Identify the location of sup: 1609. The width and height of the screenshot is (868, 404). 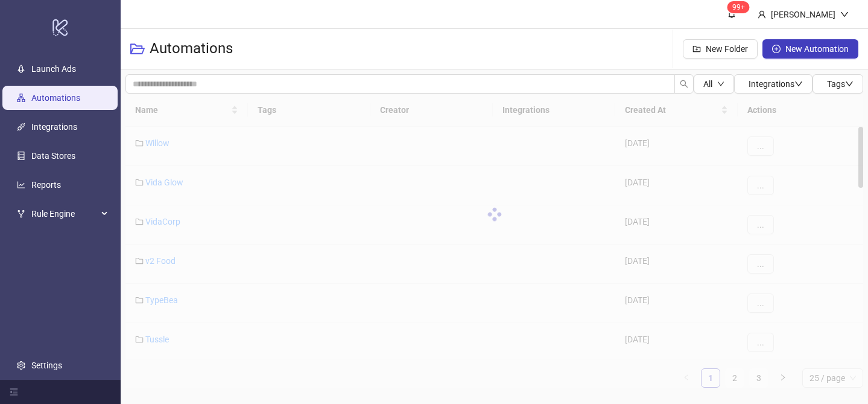
(739, 7).